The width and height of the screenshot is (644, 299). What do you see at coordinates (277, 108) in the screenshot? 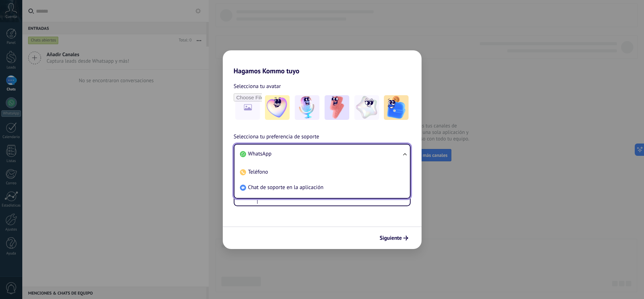
I see `img: -1.jpeg` at bounding box center [277, 108].